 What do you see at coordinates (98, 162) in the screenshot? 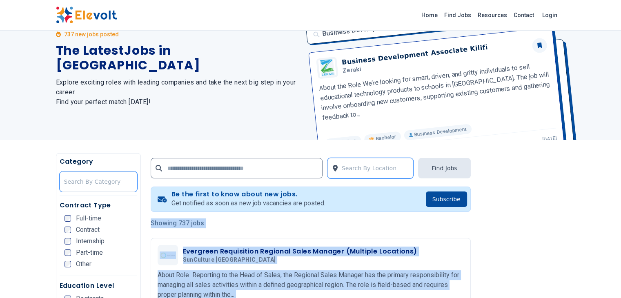
I see `h5: Category` at bounding box center [98, 162].